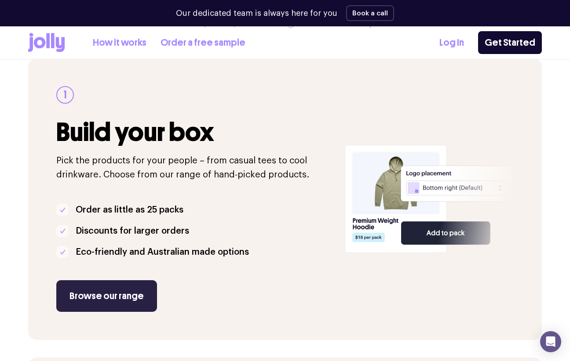 Image resolution: width=570 pixels, height=361 pixels. What do you see at coordinates (550, 342) in the screenshot?
I see `div: Open Intercom Messenger` at bounding box center [550, 342].